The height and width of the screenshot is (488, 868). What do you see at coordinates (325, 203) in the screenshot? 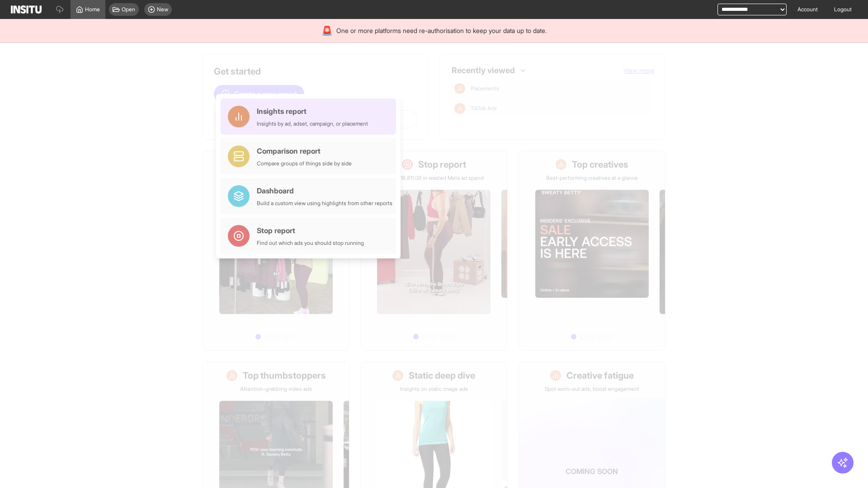
I see `div: Build a custom view using highlights from other reports` at bounding box center [325, 203].